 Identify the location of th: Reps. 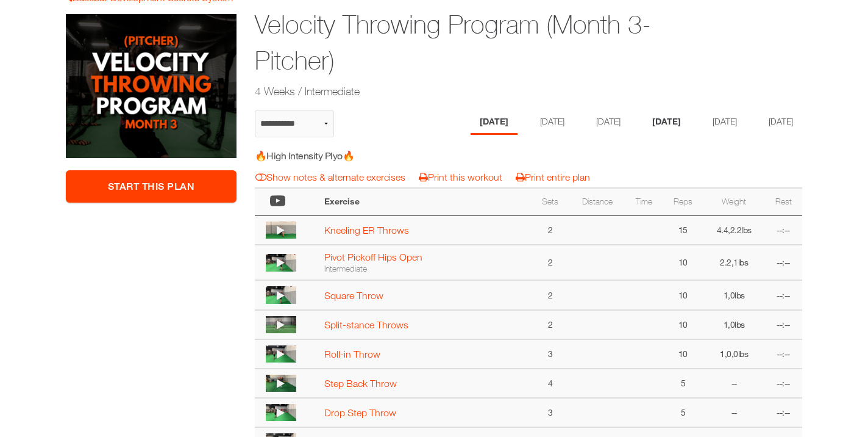
(683, 201).